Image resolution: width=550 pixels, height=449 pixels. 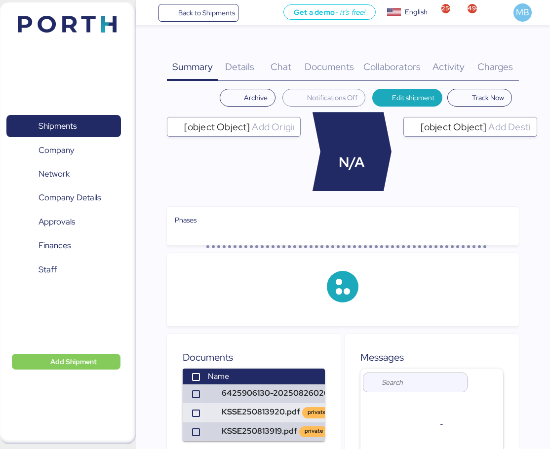 I want to click on button: Notifications Off, so click(x=324, y=98).